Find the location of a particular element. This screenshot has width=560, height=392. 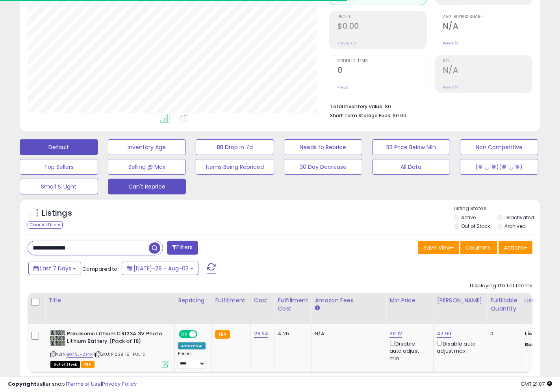

div: Preset: is located at coordinates (192, 360).